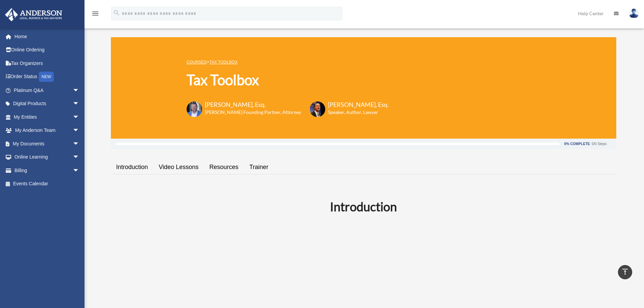  What do you see at coordinates (47, 50) in the screenshot?
I see `a: Online Ordering` at bounding box center [47, 50].